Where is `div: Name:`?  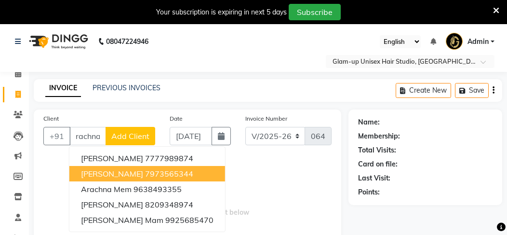 div: Name: is located at coordinates (369, 122).